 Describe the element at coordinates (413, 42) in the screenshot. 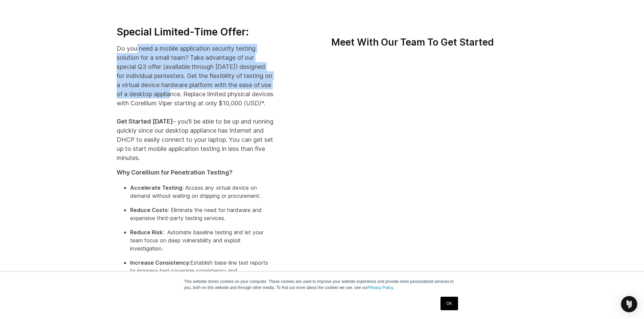

I see `strong: Meet With Our Team To Get Started` at that location.